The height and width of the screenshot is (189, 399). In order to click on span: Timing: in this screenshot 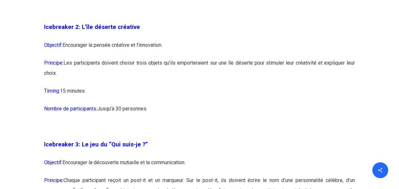, I will do `click(52, 90)`.